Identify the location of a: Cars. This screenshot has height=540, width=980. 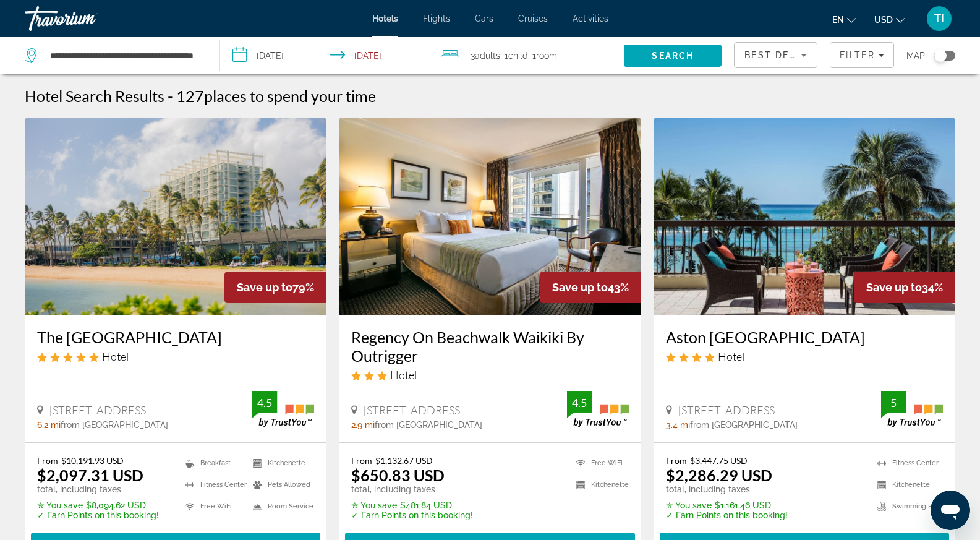
(484, 19).